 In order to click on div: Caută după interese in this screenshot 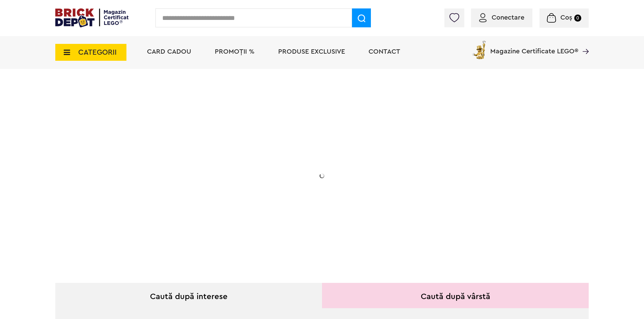, I will do `click(189, 295)`.